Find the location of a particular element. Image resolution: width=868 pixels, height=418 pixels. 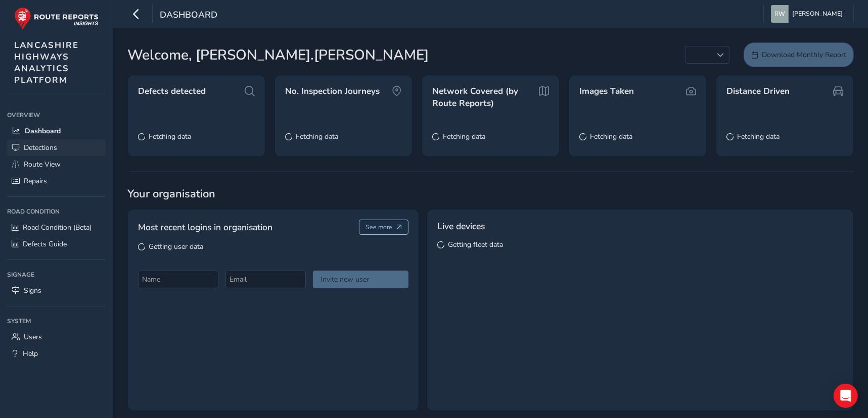

div: Open Intercom Messenger is located at coordinates (846, 396).